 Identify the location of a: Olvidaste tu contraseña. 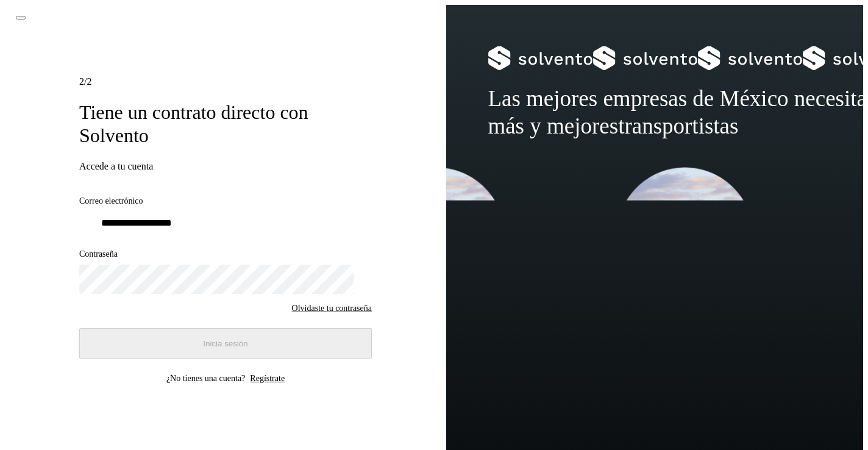
(332, 308).